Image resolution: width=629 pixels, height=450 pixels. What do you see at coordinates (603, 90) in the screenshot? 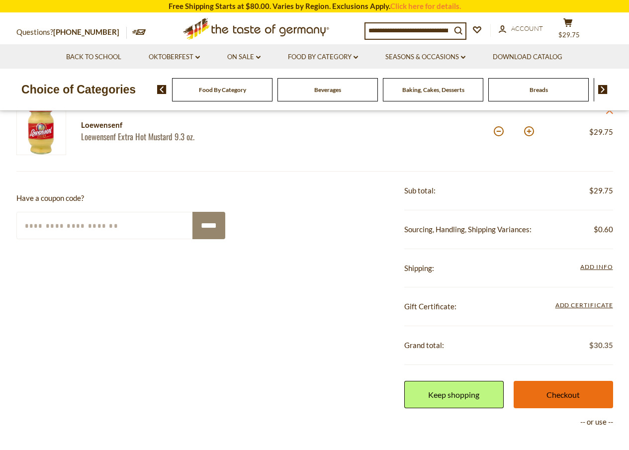
I see `img: next arrow` at bounding box center [603, 90].